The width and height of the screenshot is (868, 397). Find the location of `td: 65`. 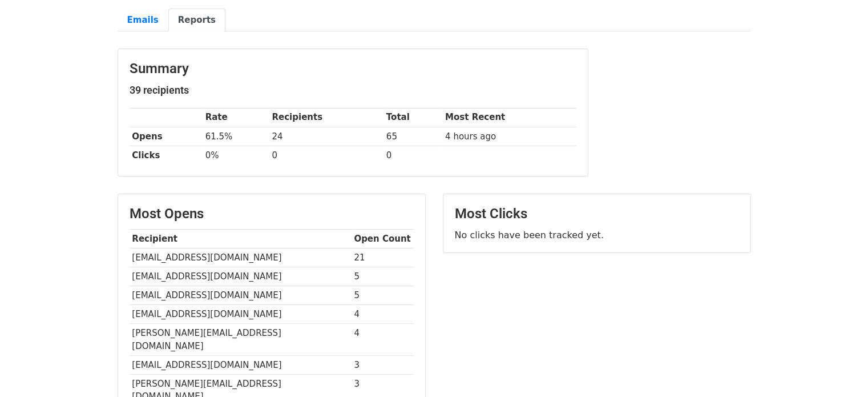

td: 65 is located at coordinates (413, 136).